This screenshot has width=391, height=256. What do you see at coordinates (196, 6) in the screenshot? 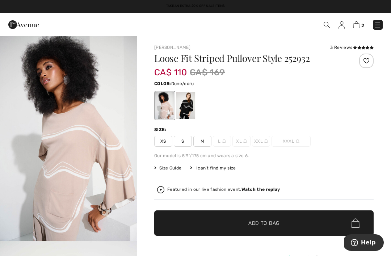
I see `a: Take an Extra 20% Off Sale Items` at bounding box center [196, 6].